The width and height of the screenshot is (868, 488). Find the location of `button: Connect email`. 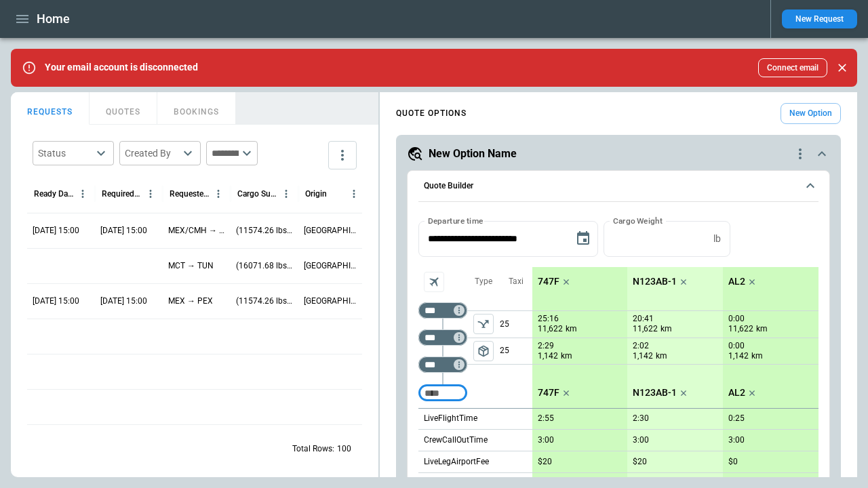

button: Connect email is located at coordinates (792, 68).